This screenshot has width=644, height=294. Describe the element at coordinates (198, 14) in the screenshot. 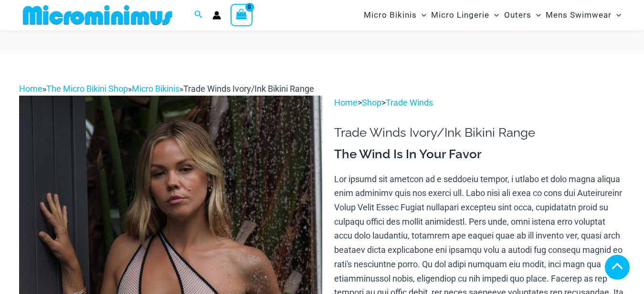

I see `a: Search icon link` at that location.